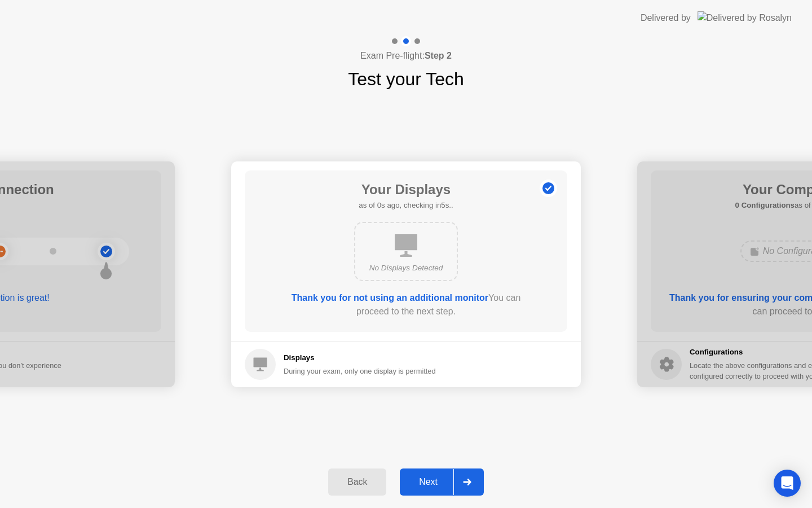 Image resolution: width=812 pixels, height=508 pixels. I want to click on div: Delivered by, so click(665, 18).